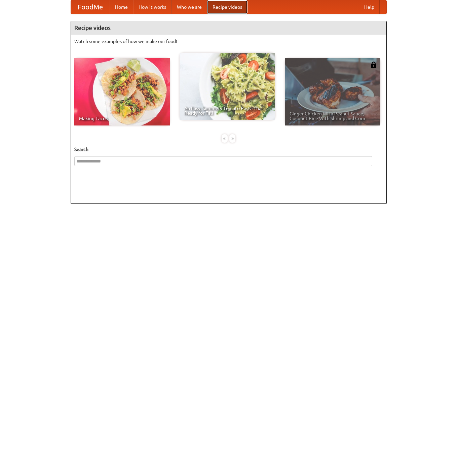 The height and width of the screenshot is (476, 457). Describe the element at coordinates (189, 7) in the screenshot. I see `a: Who we are` at that location.